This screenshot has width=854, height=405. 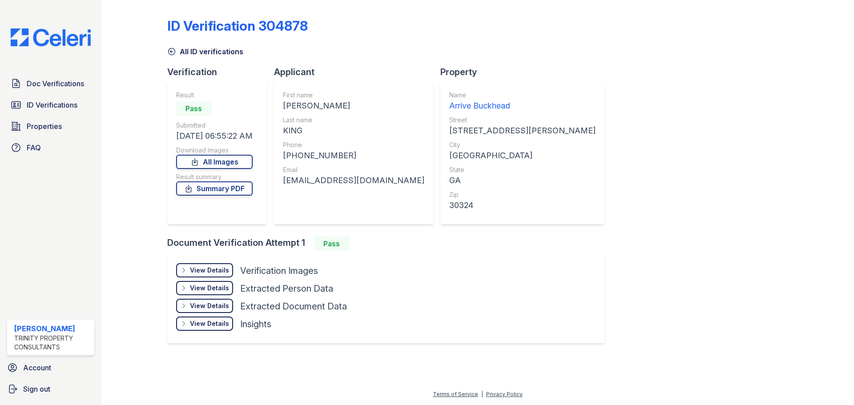 I want to click on a: ID Verifications, so click(x=51, y=105).